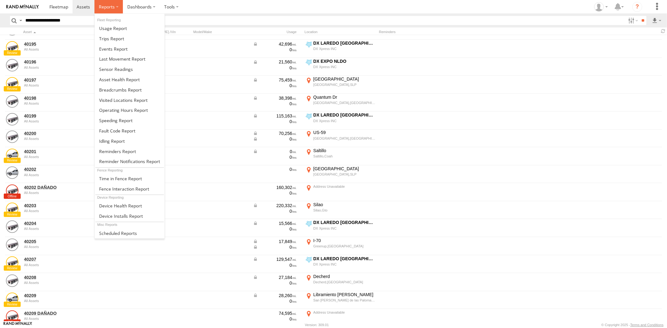 The image size is (667, 328). I want to click on a: Device Health Report, so click(129, 206).